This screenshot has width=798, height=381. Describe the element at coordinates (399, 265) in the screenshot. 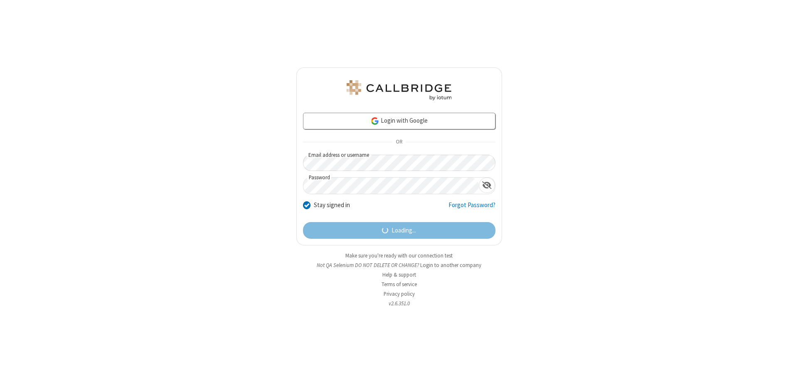

I see `li: Not QA Selenium DO NOT DELETE OR CHANGE?` at that location.